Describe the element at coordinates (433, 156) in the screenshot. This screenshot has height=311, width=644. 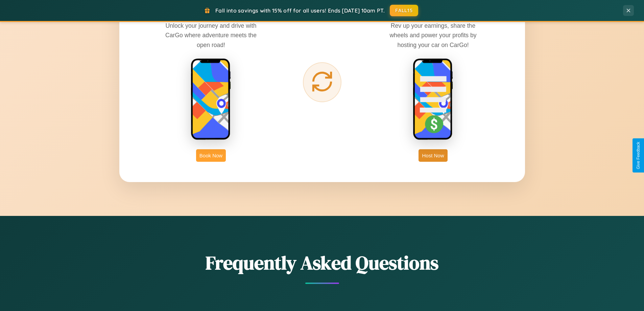
I see `button: Host Now` at that location.